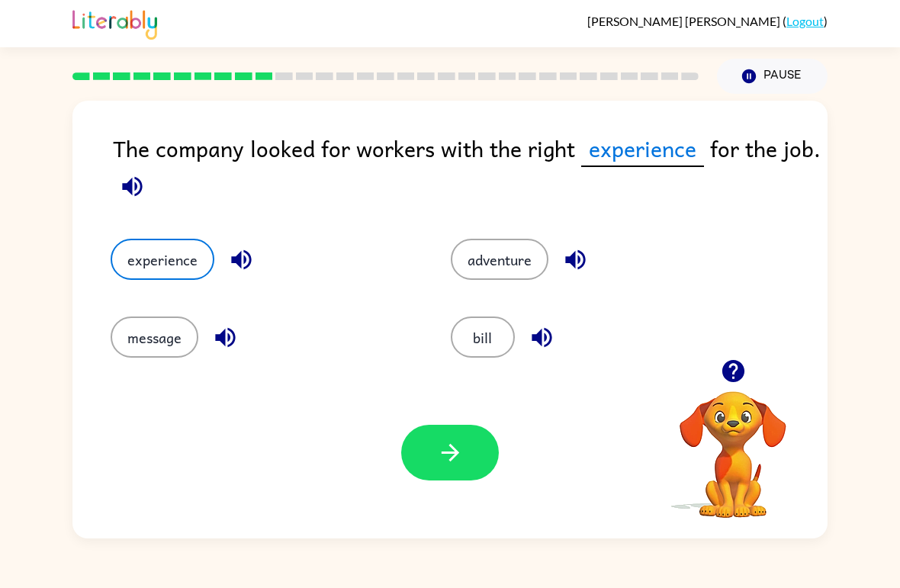 This screenshot has height=588, width=900. What do you see at coordinates (163, 259) in the screenshot?
I see `button: experience` at bounding box center [163, 259].